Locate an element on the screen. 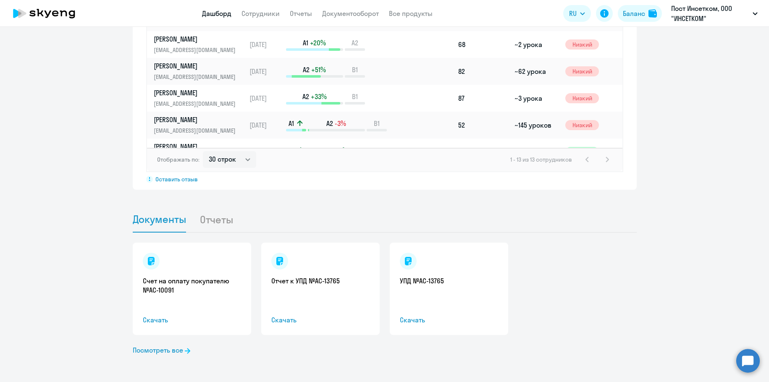  span: Оставить отзыв is located at coordinates (176, 179).